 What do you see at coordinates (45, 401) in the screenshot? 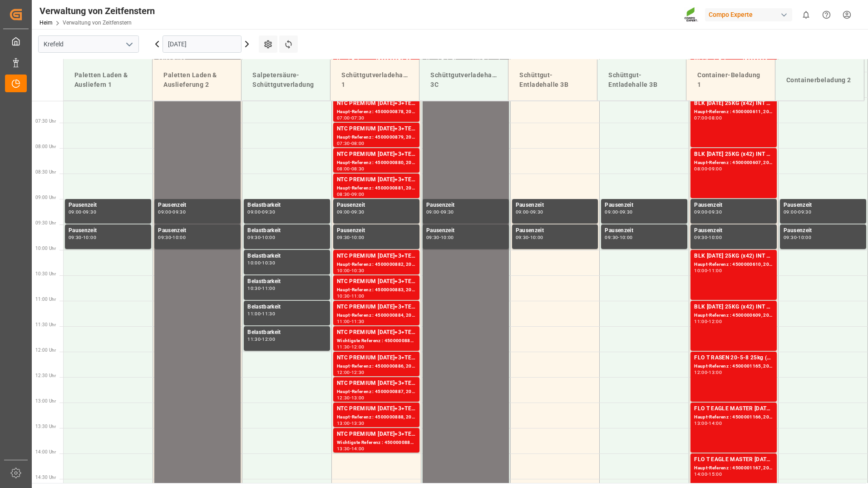
I see `span: 13:00 Uhr` at bounding box center [45, 401].